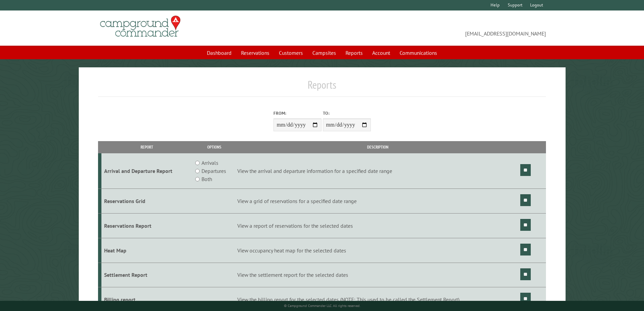 The width and height of the screenshot is (644, 311). What do you see at coordinates (147, 250) in the screenshot?
I see `td: Heat Map` at bounding box center [147, 250].